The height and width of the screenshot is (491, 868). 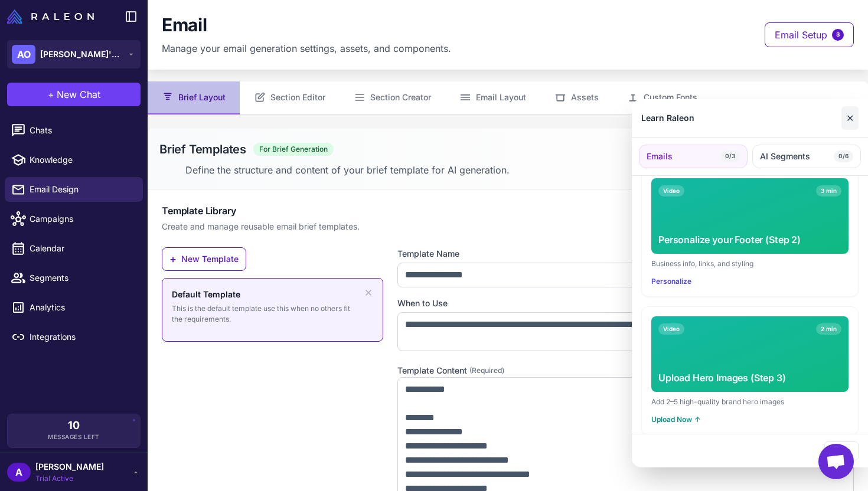 What do you see at coordinates (668, 118) in the screenshot?
I see `div: Learn Raleon` at bounding box center [668, 118].